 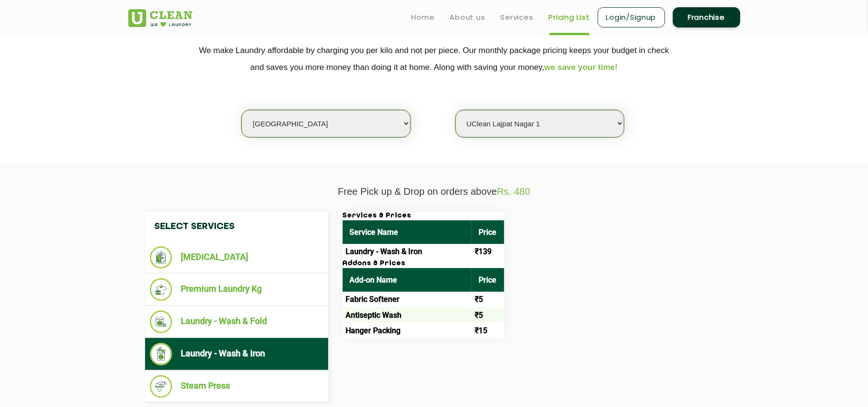 I want to click on p: Free Pick up & Drop on orders above, so click(x=434, y=191).